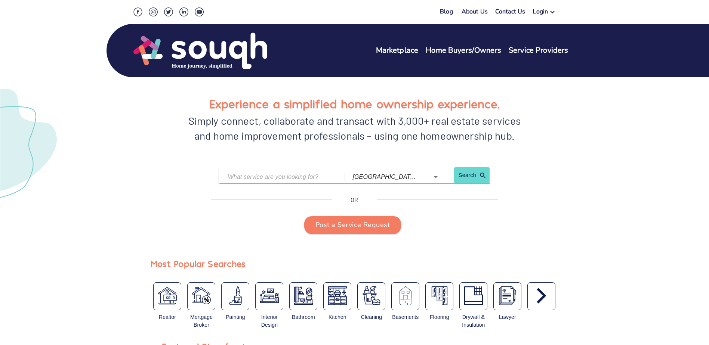  I want to click on div: Login, so click(540, 13).